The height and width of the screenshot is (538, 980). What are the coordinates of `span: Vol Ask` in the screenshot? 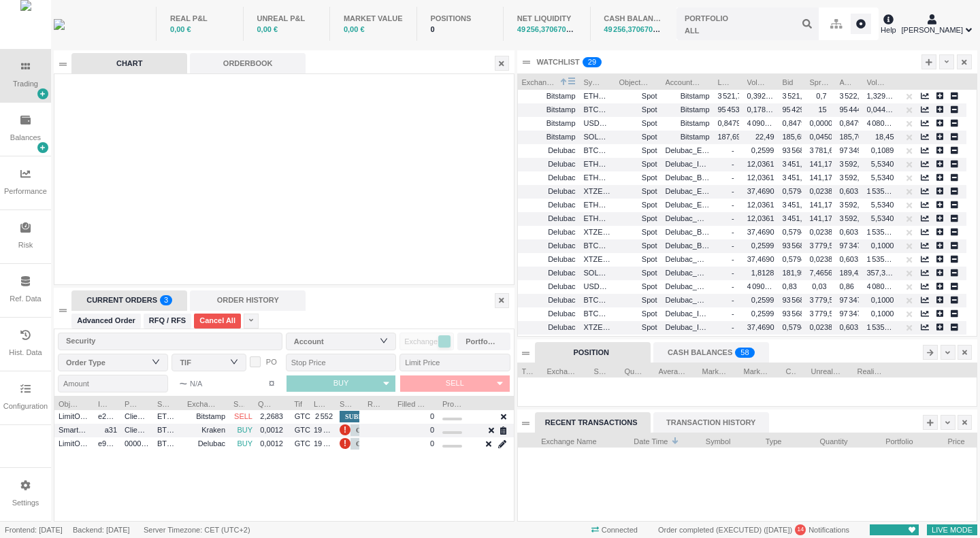 It's located at (877, 81).